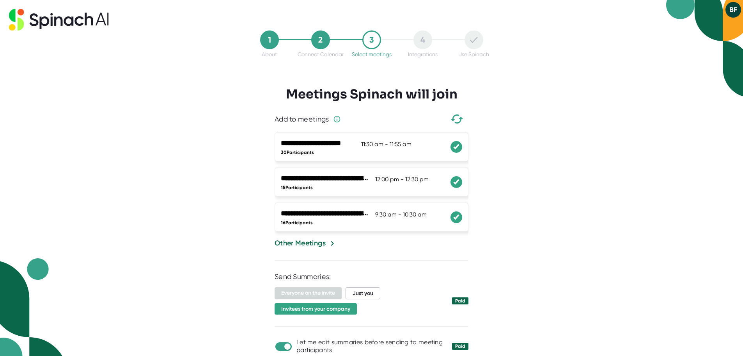  What do you see at coordinates (308, 293) in the screenshot?
I see `span: Everyone on the invite` at bounding box center [308, 293].